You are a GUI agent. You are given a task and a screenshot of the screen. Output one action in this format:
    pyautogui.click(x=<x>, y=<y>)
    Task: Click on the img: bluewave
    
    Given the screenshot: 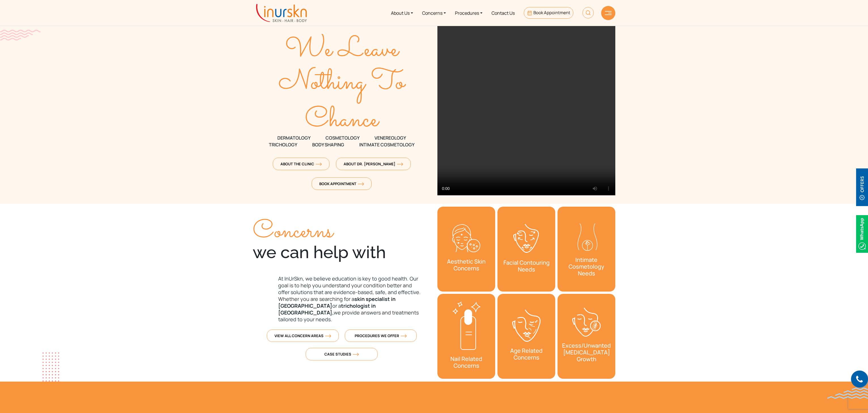 What is the action you would take?
    pyautogui.click(x=848, y=393)
    